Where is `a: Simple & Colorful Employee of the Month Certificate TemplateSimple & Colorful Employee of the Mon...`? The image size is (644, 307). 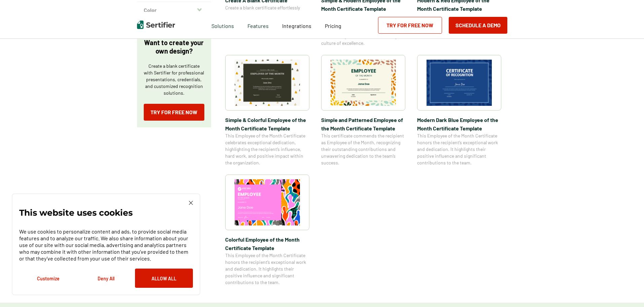 a: Simple & Colorful Employee of the Month Certificate TemplateSimple & Colorful Employee of the Mon... is located at coordinates (267, 111).